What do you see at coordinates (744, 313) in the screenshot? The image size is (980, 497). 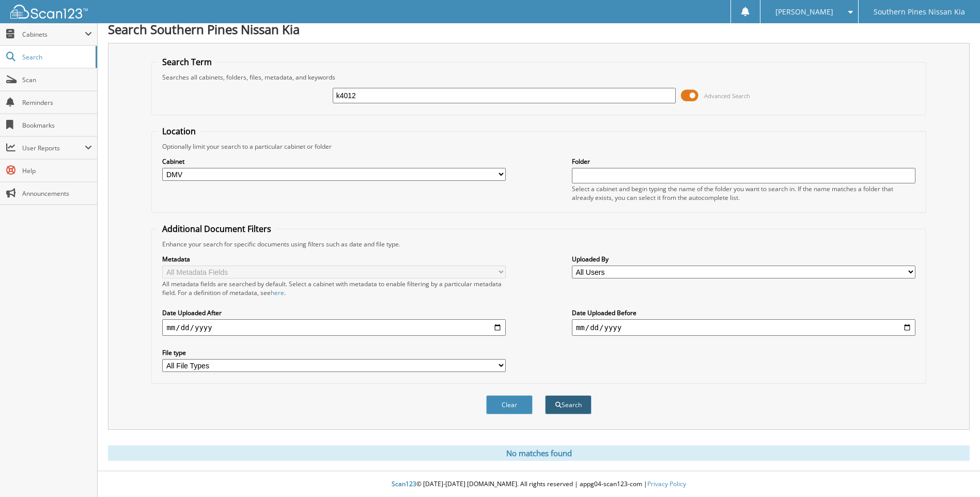 I see `label: Date Uploaded Before` at bounding box center [744, 313].